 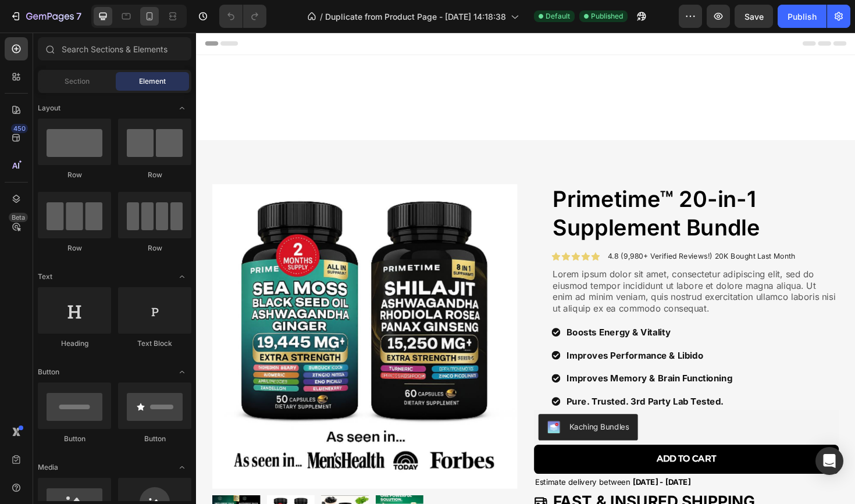 I want to click on button: Kaching Bundles, so click(x=414, y=418).